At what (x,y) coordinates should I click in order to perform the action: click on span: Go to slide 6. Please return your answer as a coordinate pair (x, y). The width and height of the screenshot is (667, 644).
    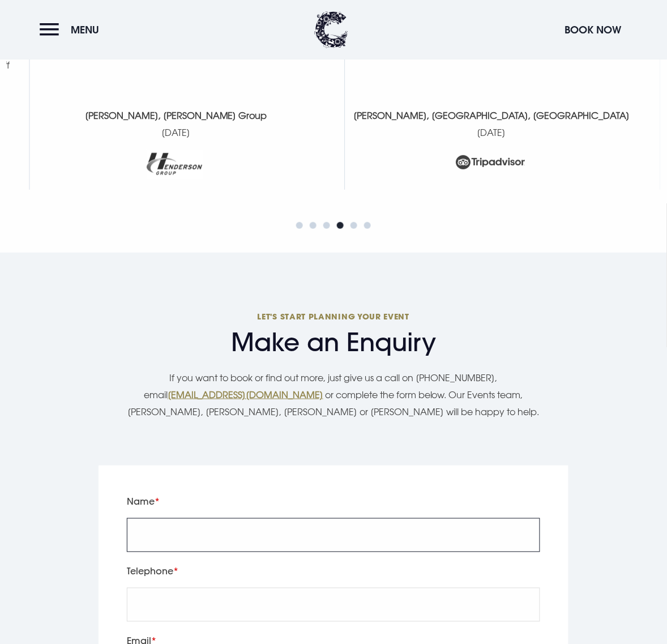
    Looking at the image, I should click on (367, 225).